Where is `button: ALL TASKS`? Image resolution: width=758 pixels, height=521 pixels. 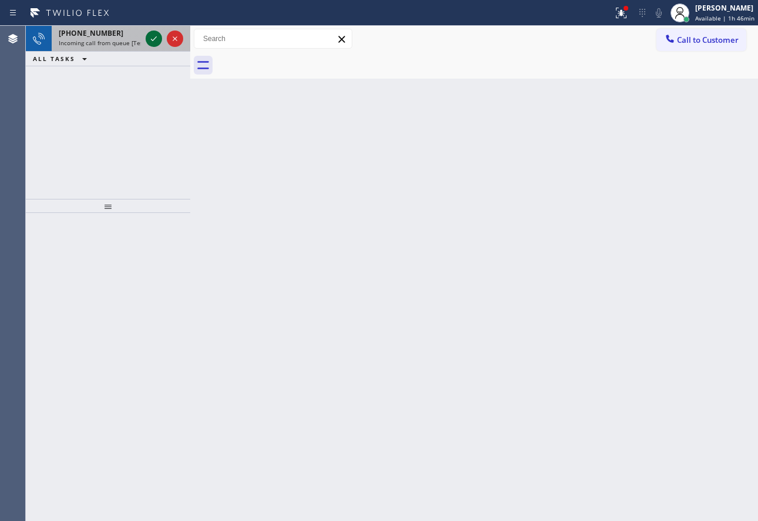 button: ALL TASKS is located at coordinates (62, 59).